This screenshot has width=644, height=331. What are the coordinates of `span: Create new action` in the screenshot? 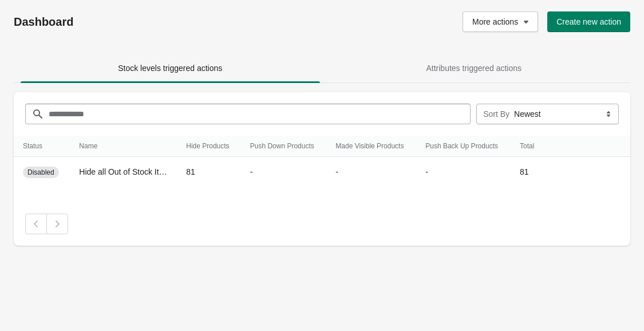 It's located at (589, 21).